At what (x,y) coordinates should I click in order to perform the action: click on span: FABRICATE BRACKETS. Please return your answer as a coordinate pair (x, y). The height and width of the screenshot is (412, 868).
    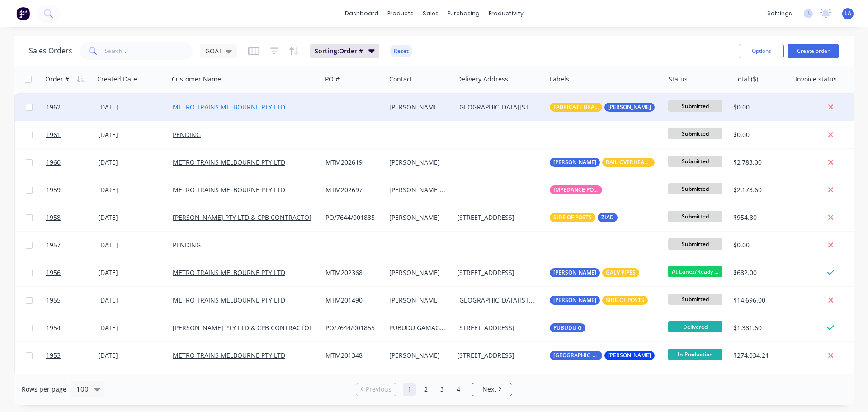
    Looking at the image, I should click on (576, 107).